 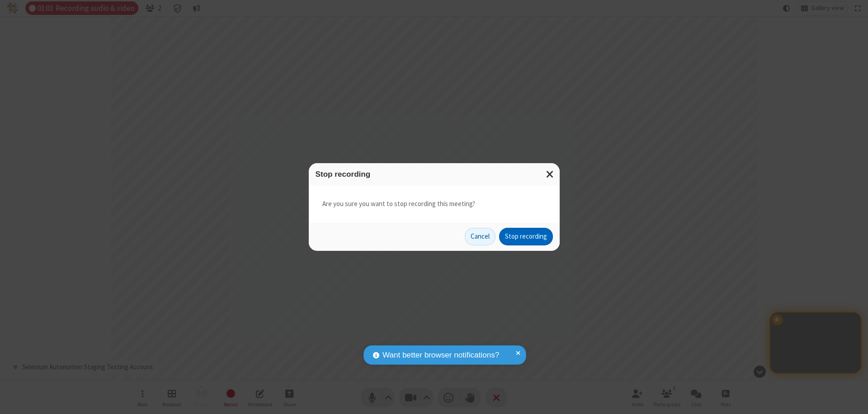 I want to click on button: Close modal, so click(x=550, y=174).